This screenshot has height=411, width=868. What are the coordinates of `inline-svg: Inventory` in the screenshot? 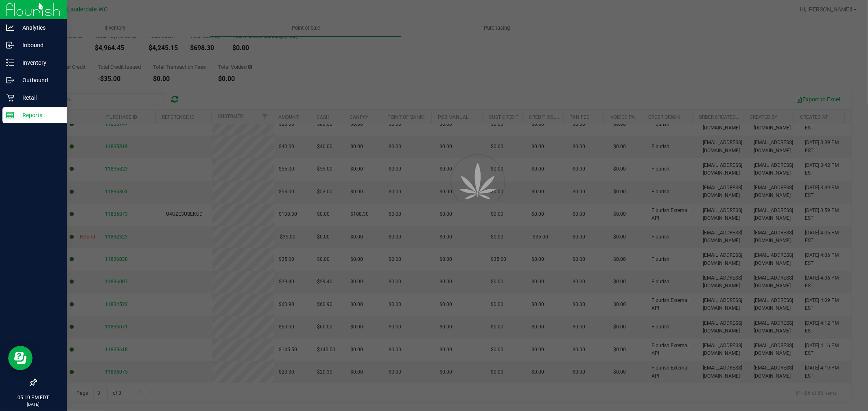 It's located at (10, 62).